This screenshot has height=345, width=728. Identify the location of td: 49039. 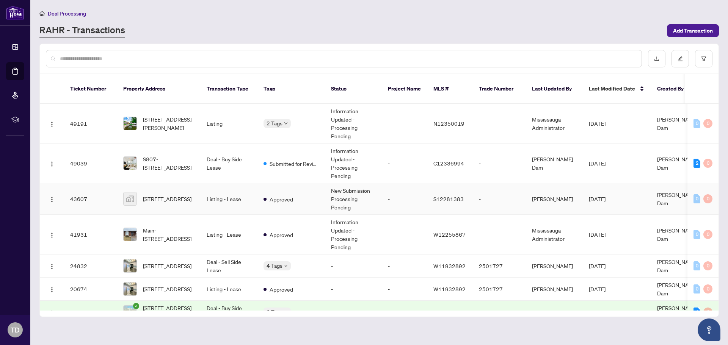
(91, 163).